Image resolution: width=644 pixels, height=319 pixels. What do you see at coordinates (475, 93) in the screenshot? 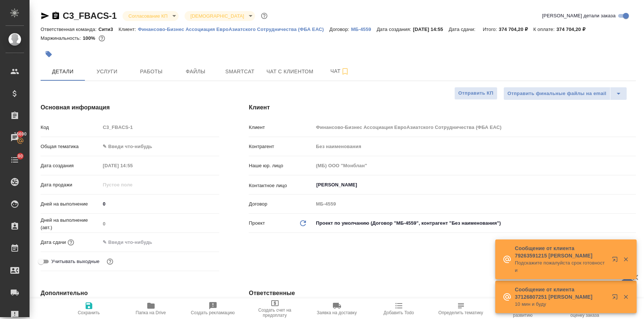
I see `button: Отправить КП` at bounding box center [475, 93].